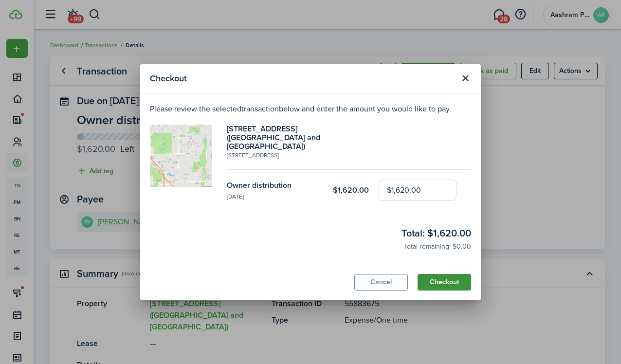  I want to click on button: Cancel, so click(381, 282).